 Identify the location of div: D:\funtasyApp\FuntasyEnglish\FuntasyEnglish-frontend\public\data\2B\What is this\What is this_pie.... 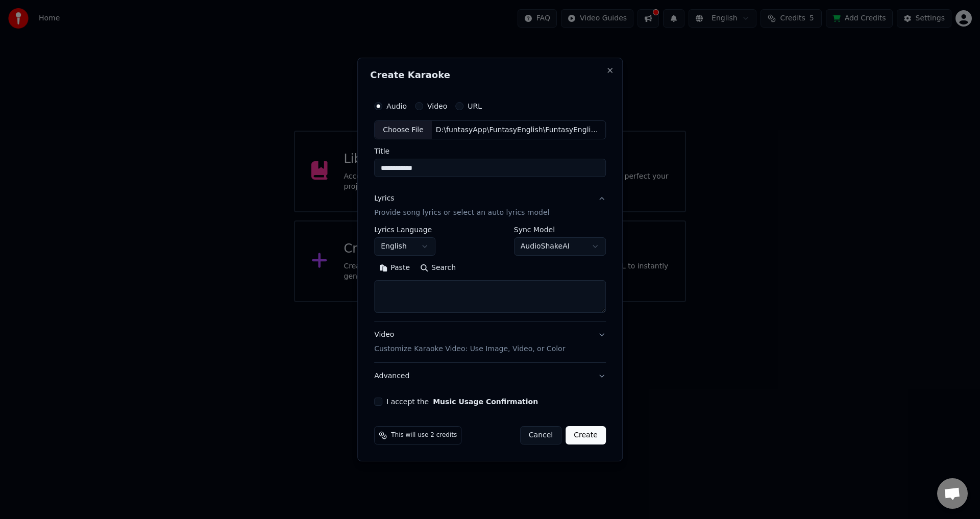
(519, 130).